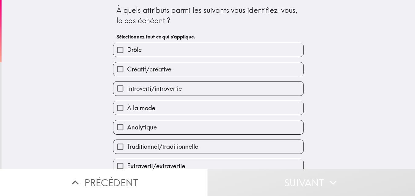 The height and width of the screenshot is (196, 415). I want to click on button: Suivant, so click(311, 182).